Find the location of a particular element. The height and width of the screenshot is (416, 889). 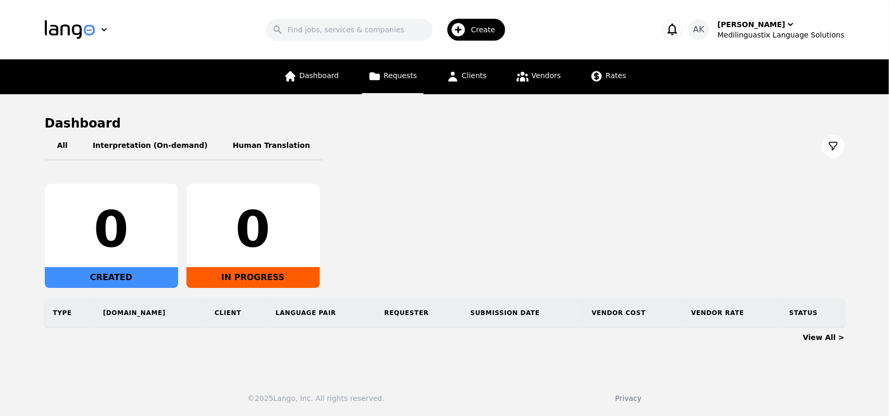

span: Create is located at coordinates (486, 30).